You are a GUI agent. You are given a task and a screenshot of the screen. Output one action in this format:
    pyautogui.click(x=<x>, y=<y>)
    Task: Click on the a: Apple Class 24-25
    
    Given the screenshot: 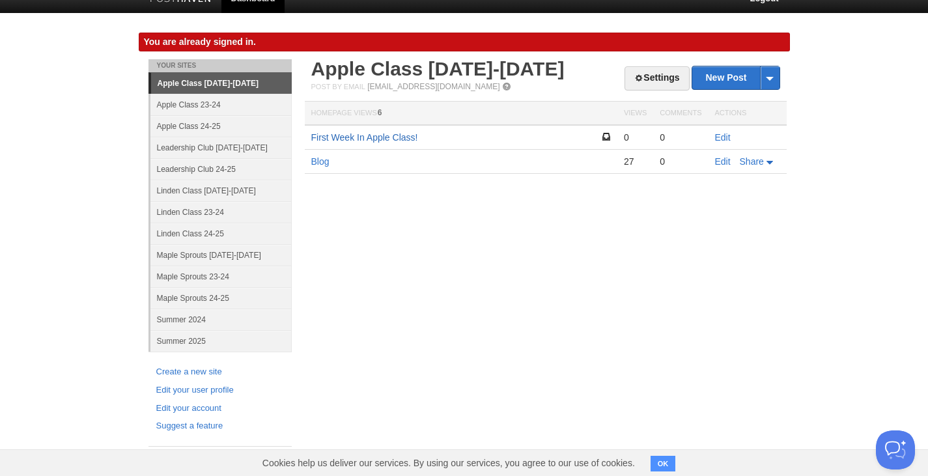 What is the action you would take?
    pyautogui.click(x=221, y=126)
    